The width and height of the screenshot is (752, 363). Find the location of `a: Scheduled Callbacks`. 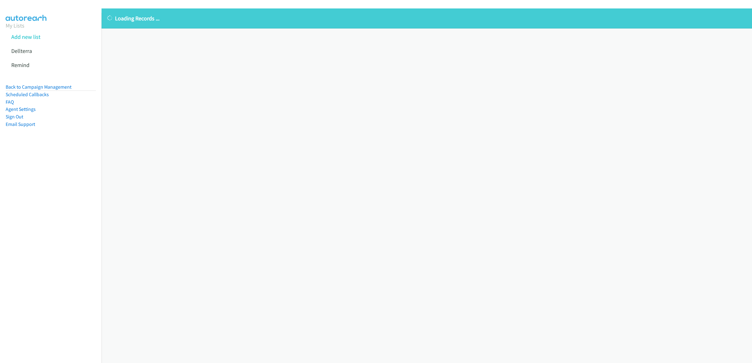

a: Scheduled Callbacks is located at coordinates (27, 94).